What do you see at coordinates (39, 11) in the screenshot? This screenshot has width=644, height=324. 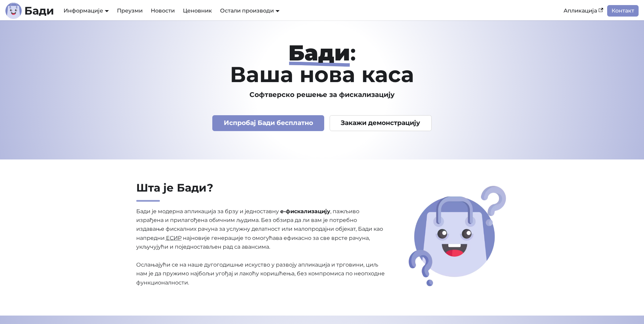 I see `b: Бади` at bounding box center [39, 11].